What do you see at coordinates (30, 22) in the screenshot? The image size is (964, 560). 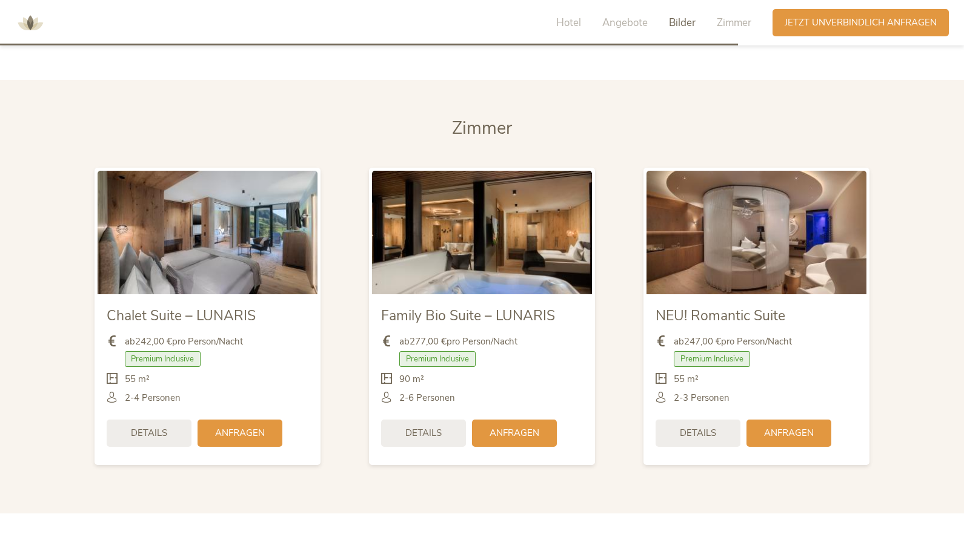 I see `a: AMONTI & LUNARIS Wellnessresort` at bounding box center [30, 22].